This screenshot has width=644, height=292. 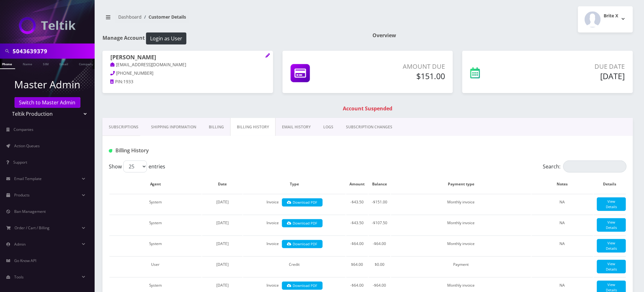 What do you see at coordinates (28, 179) in the screenshot?
I see `span: Email Template` at bounding box center [28, 179].